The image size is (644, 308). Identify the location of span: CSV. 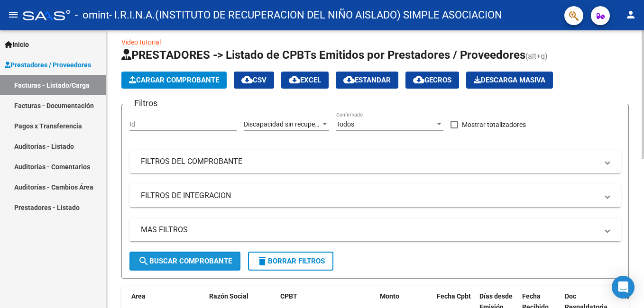
(253, 80).